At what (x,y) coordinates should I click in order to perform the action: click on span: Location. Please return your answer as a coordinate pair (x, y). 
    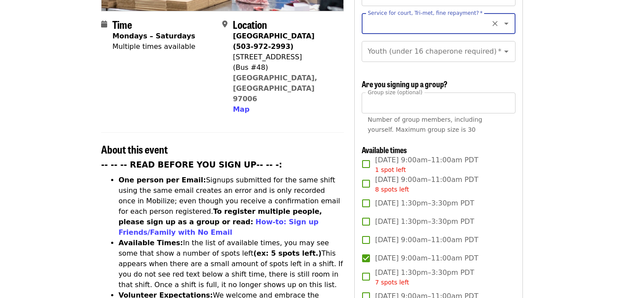
    Looking at the image, I should click on (250, 24).